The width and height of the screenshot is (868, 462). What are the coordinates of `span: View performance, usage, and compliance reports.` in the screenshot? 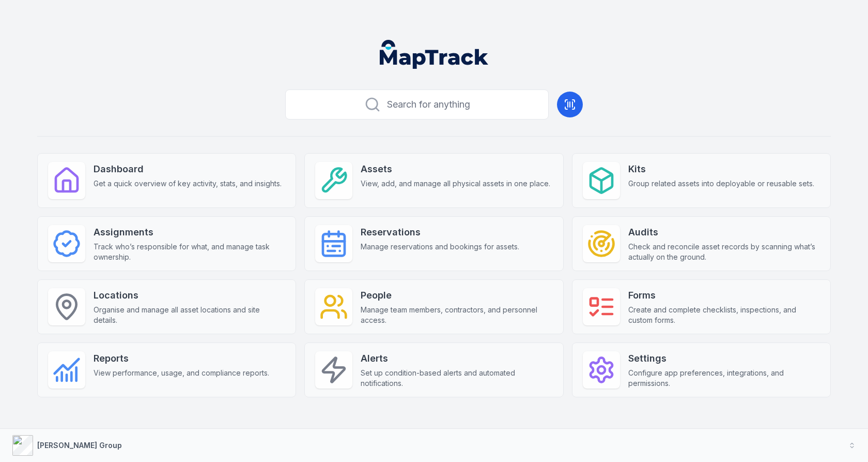 It's located at (182, 373).